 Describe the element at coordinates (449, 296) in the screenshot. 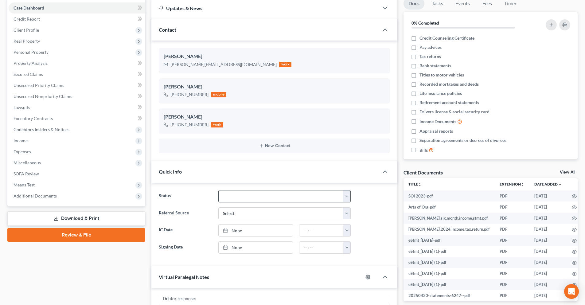

I see `td: 20250430-statements-6247--pdf` at that location.